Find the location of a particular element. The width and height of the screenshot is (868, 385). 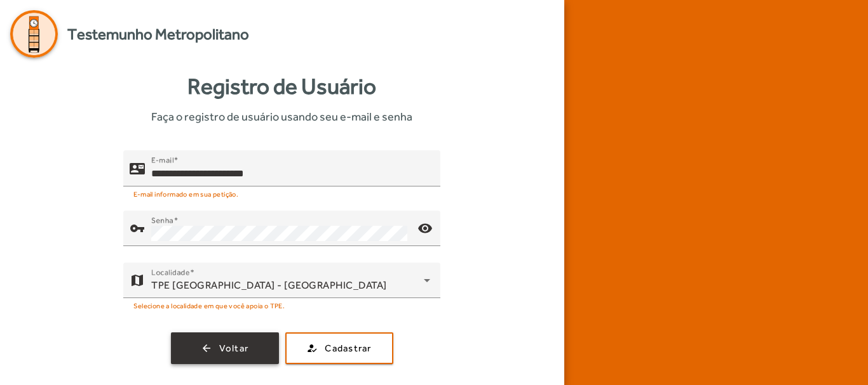

mat-label: E-mail is located at coordinates (162, 160).